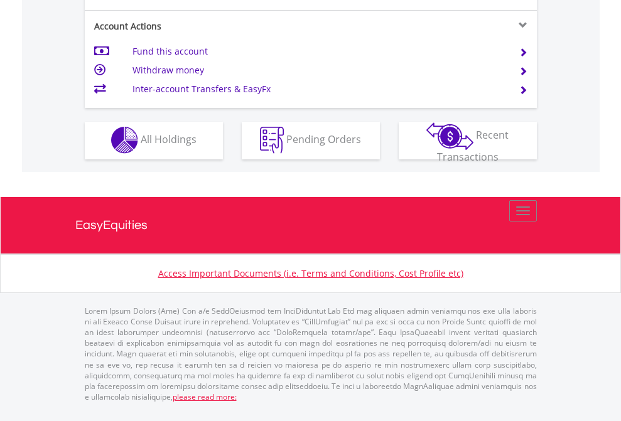 The image size is (621, 421). I want to click on a: Access Important Documents (i.e. Terms and Conditions, Cost Profile etc), so click(311, 273).